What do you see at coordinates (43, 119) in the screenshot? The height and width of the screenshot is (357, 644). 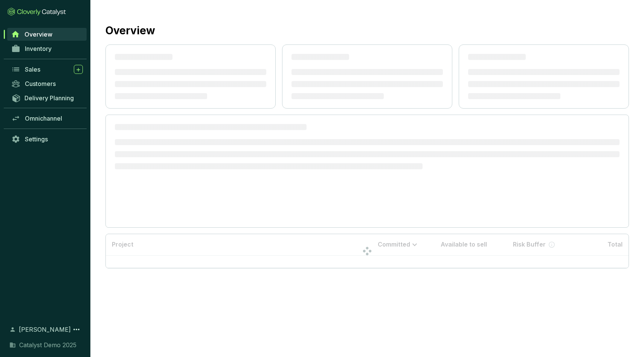 I see `span: Omnichannel` at bounding box center [43, 119].